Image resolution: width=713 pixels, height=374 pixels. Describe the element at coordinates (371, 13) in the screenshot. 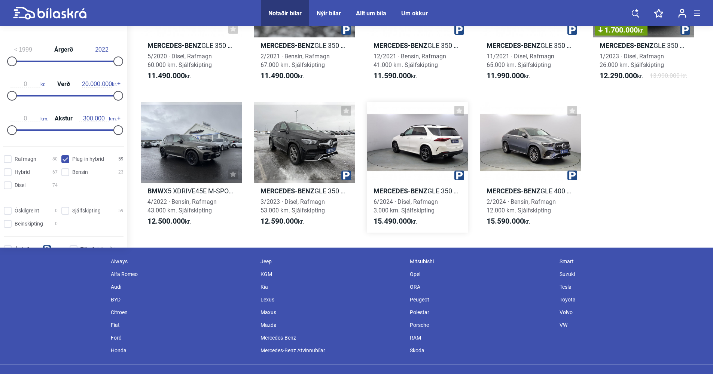

I see `a: Allt um bíla` at that location.